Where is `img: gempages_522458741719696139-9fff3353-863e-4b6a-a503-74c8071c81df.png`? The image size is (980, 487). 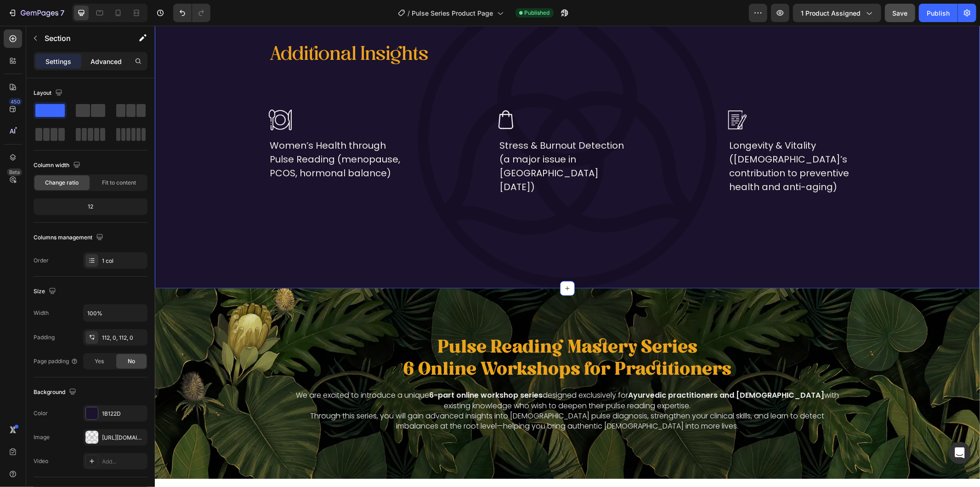 img: gempages_522458741719696139-9fff3353-863e-4b6a-a503-74c8071c81df.png is located at coordinates (585, 93).